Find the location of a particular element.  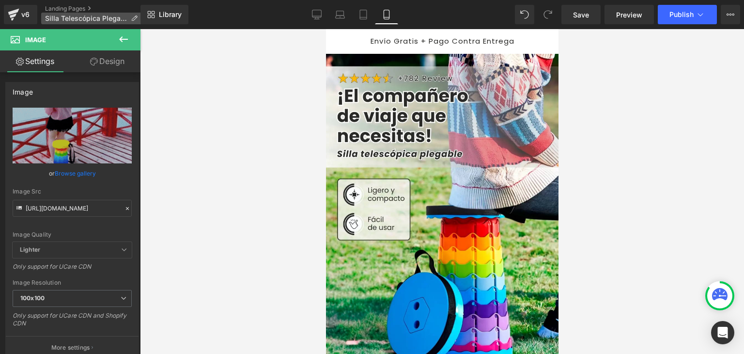

div: or is located at coordinates (72, 173).